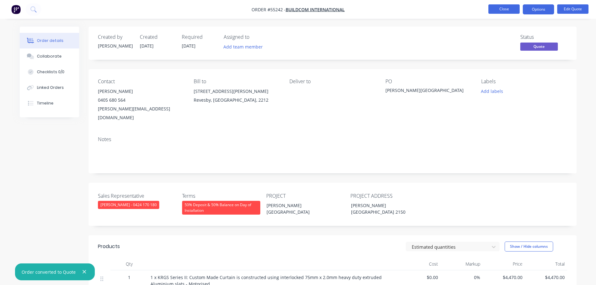  Describe the element at coordinates (524, 81) in the screenshot. I see `div: Labels` at that location.